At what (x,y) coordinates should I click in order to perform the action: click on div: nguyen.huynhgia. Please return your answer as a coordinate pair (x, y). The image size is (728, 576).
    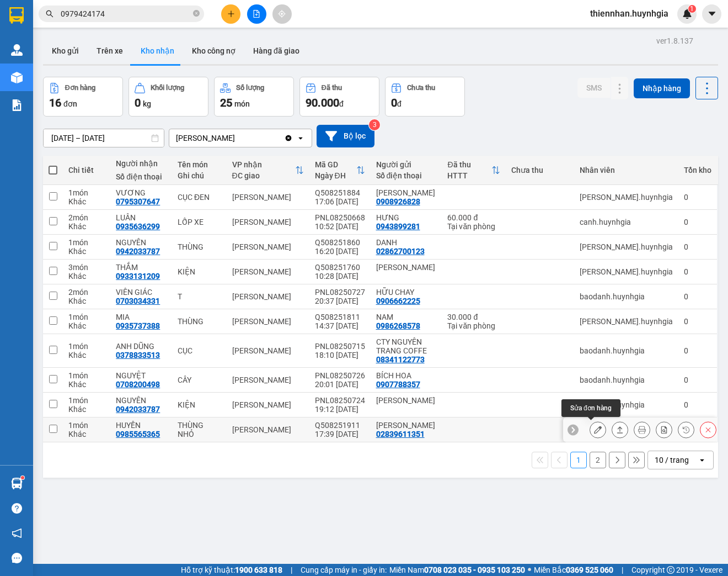
    Looking at the image, I should click on (626, 272).